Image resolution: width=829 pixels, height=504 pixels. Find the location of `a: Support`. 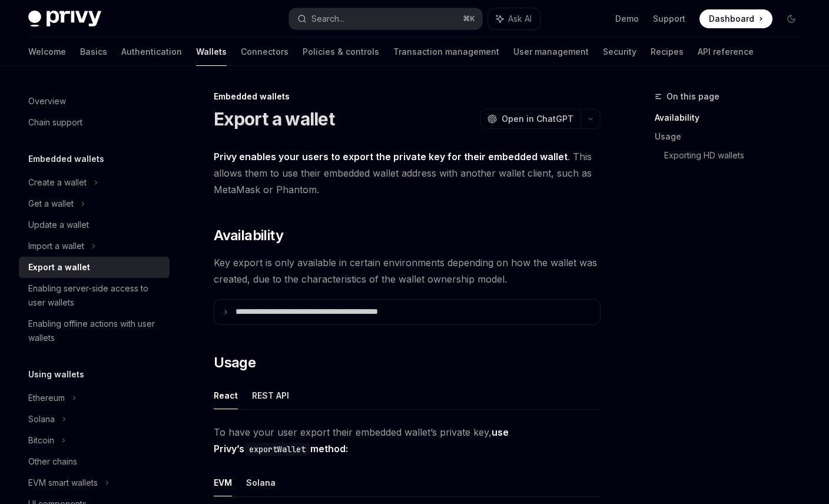

a: Support is located at coordinates (669, 19).